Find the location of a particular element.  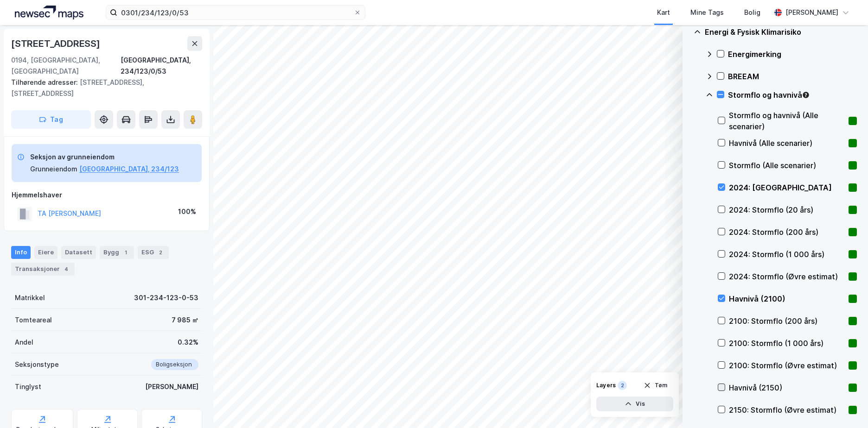

div: Datasett is located at coordinates (78, 252).